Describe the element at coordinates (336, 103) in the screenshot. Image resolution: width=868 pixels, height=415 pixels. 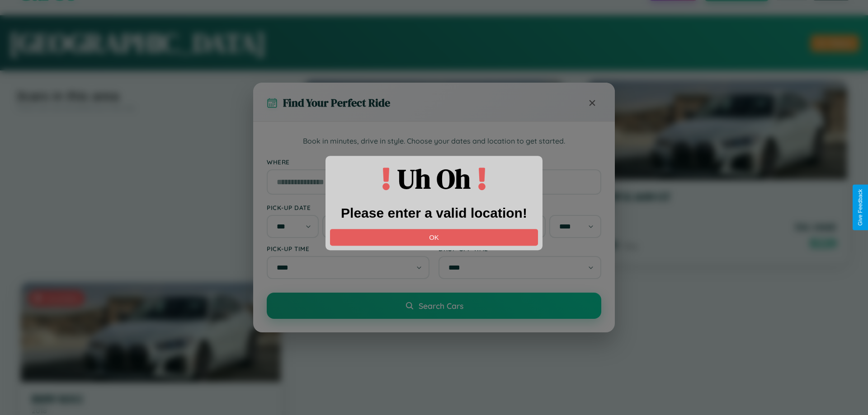
I see `h3: Find Your Perfect Ride` at that location.